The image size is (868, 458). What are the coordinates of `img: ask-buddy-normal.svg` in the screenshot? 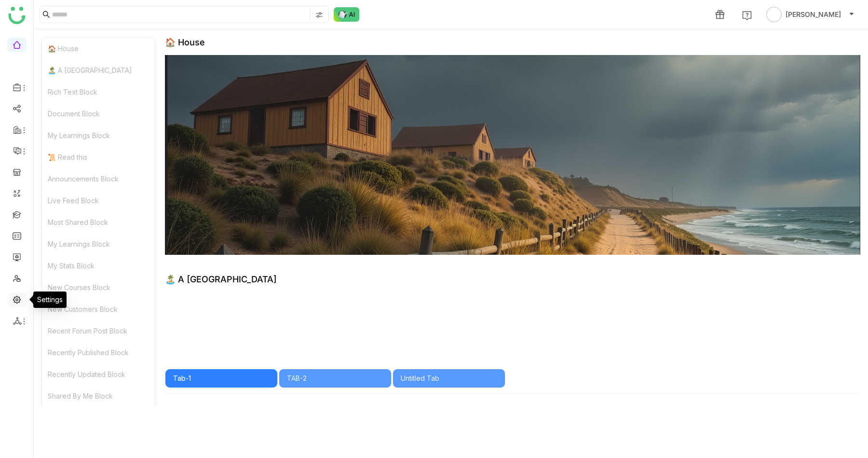 It's located at (347, 14).